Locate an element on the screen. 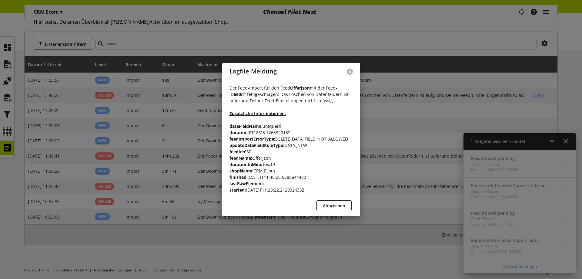 Image resolution: width=582 pixels, height=279 pixels. b: finished: is located at coordinates (239, 177).